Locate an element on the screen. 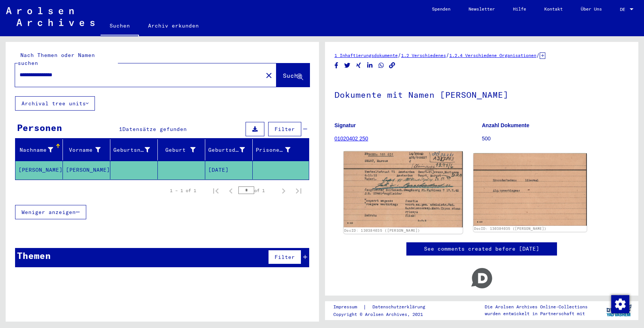  button: Archival tree units is located at coordinates (55, 103).